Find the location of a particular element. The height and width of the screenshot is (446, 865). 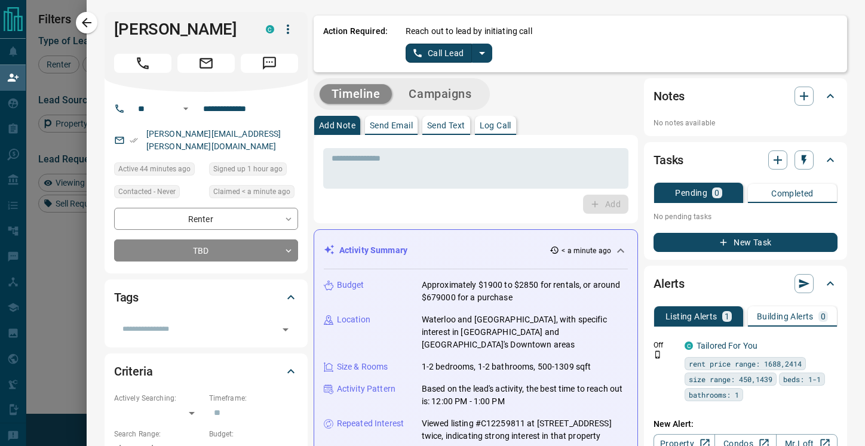

button: New Task is located at coordinates (746, 243).